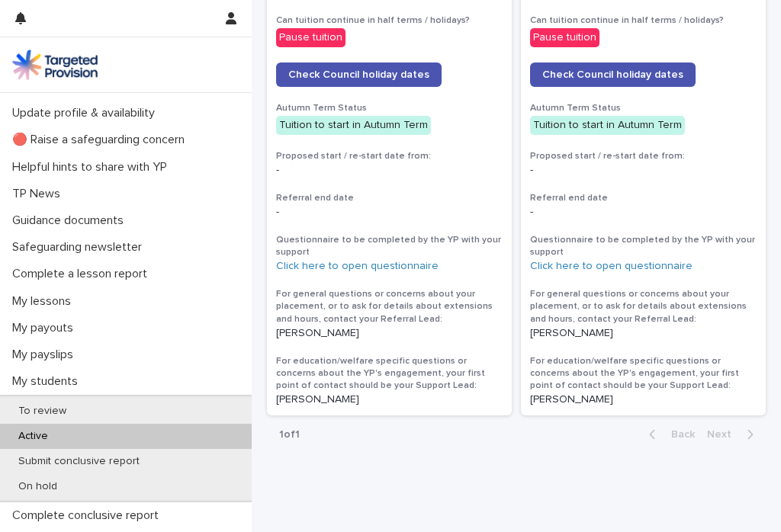  What do you see at coordinates (289, 434) in the screenshot?
I see `p: 1 of 1` at bounding box center [289, 434].